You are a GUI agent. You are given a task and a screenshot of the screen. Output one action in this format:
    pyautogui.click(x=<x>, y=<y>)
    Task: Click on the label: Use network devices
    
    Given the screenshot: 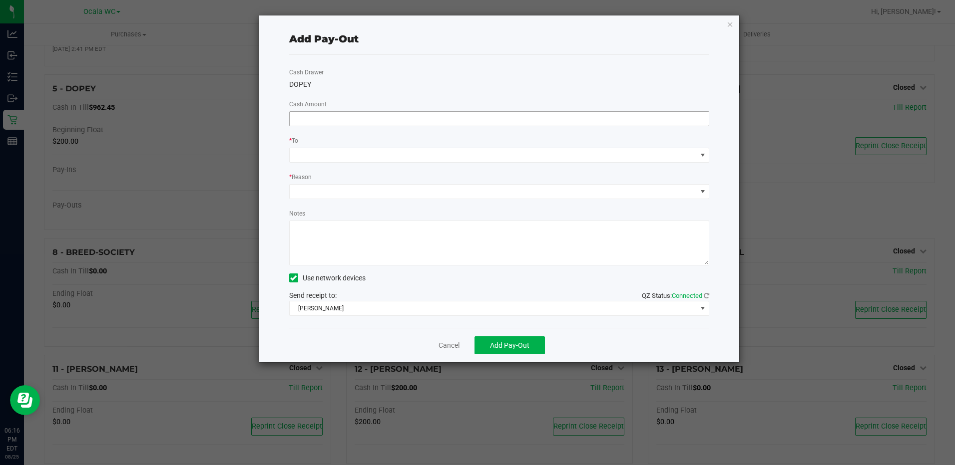 What is the action you would take?
    pyautogui.click(x=327, y=278)
    